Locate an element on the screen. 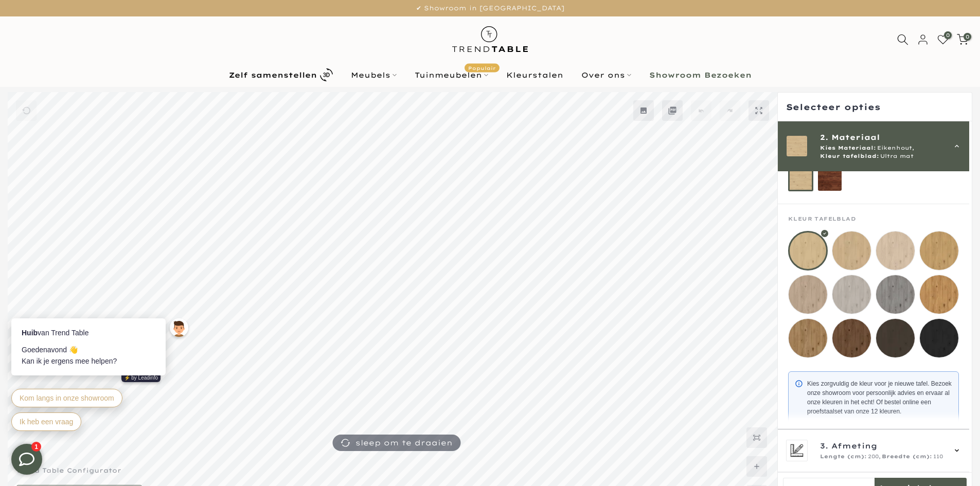 The width and height of the screenshot is (980, 486). div: van Trend Table is located at coordinates (87, 65).